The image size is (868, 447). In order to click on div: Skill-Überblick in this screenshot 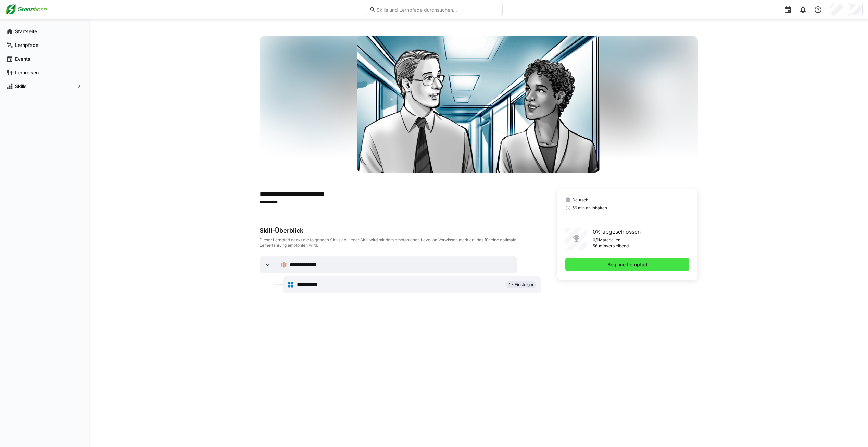, I will do `click(400, 231)`.